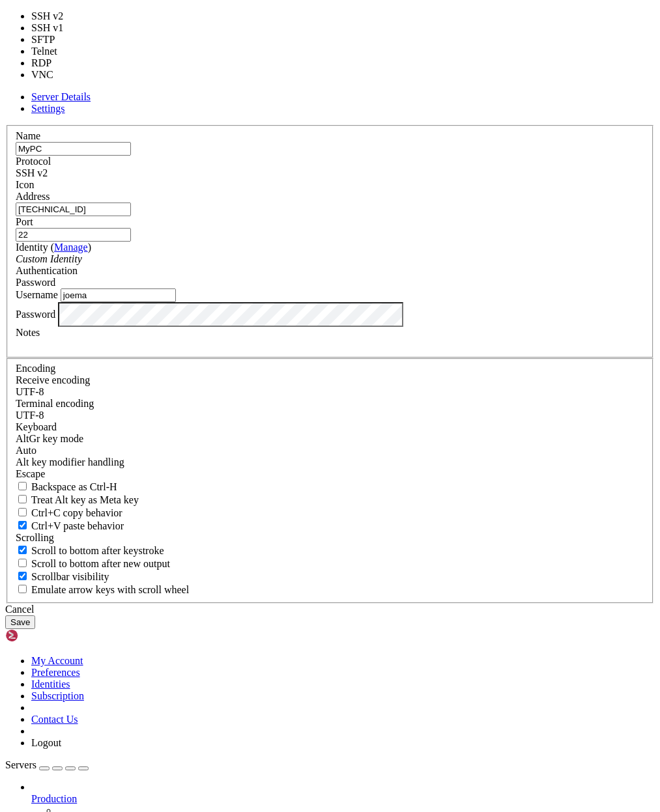 Image resolution: width=660 pixels, height=812 pixels. Describe the element at coordinates (74, 487) in the screenshot. I see `span: Backspace as Ctrl-H` at that location.